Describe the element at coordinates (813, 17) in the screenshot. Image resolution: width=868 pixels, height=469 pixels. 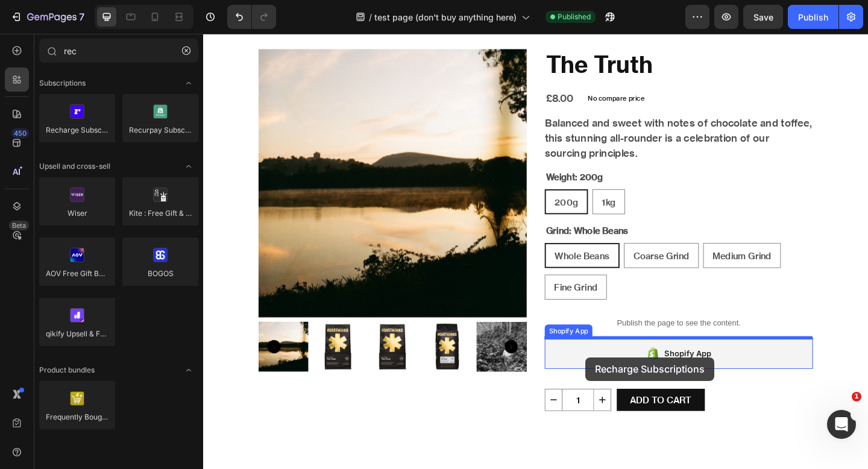
I see `div: Publish` at that location.